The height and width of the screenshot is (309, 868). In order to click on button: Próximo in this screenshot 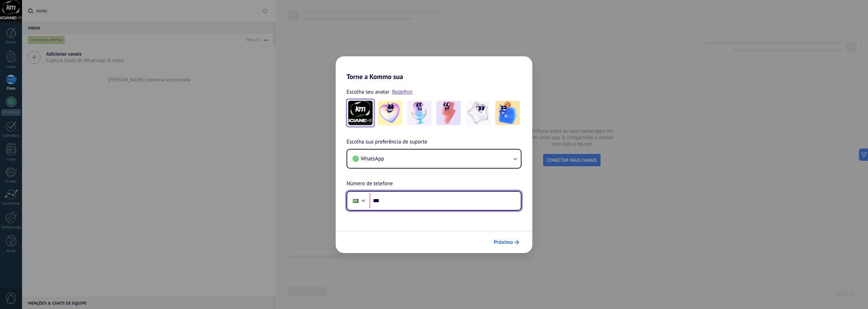, I will do `click(506, 242)`.